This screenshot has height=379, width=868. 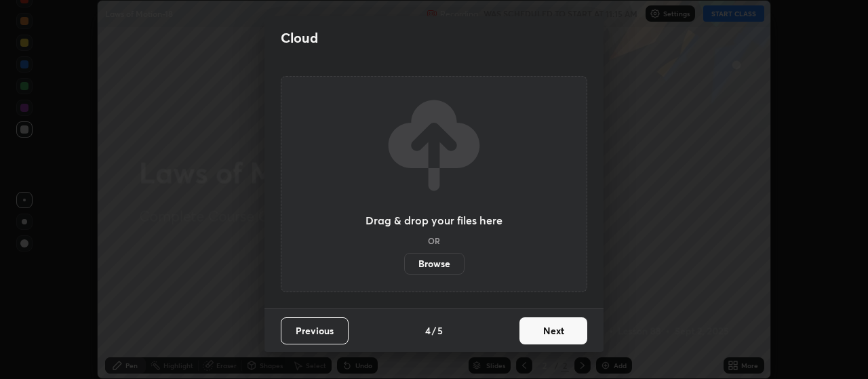 I want to click on button: Next, so click(x=553, y=331).